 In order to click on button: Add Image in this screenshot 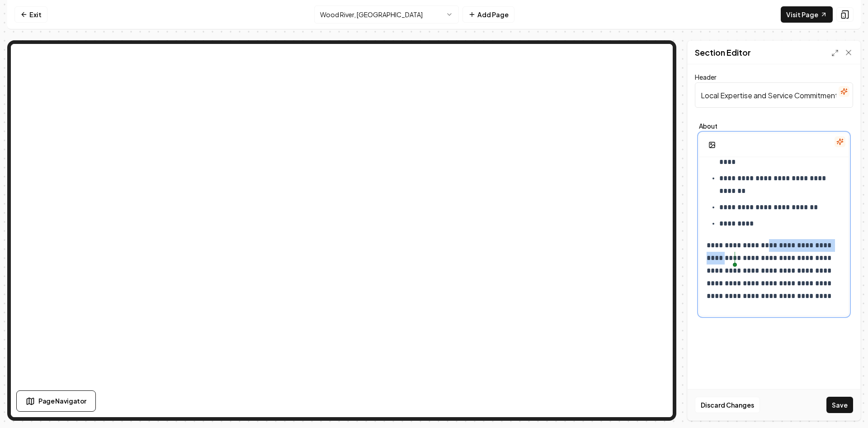, I will do `click(712, 145)`.